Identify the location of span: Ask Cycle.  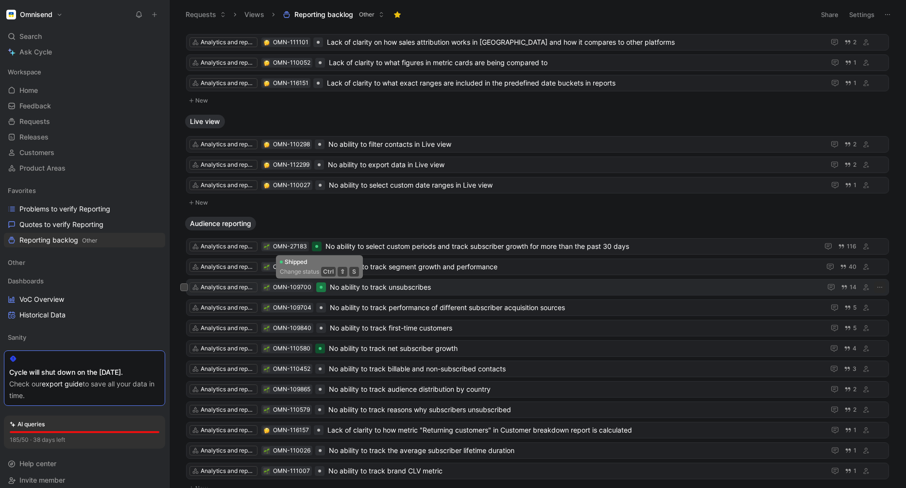
(35, 52).